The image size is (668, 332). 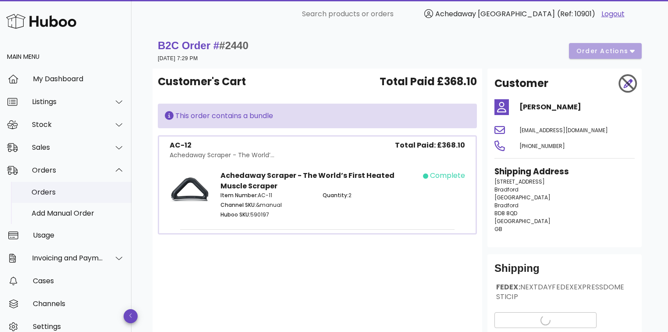 I want to click on div: Listings, so click(x=68, y=101).